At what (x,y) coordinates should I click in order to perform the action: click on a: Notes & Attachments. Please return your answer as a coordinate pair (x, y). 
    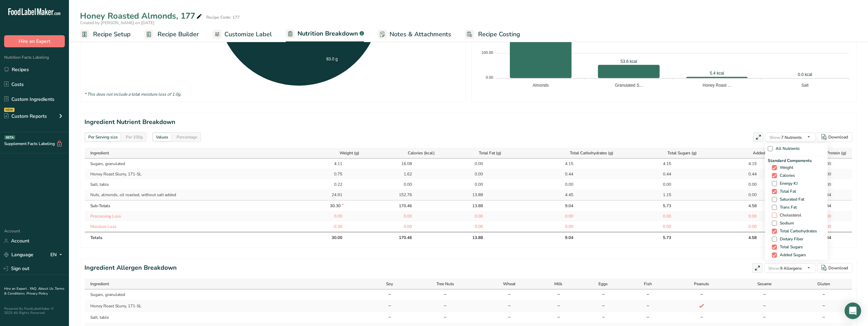
    Looking at the image, I should click on (414, 34).